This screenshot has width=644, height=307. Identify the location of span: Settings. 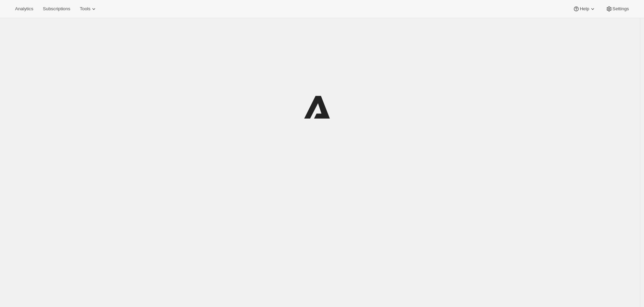
(621, 9).